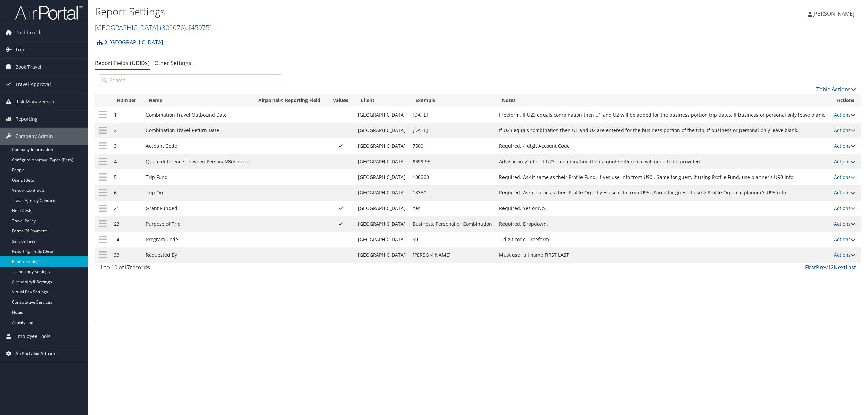  What do you see at coordinates (663, 146) in the screenshot?
I see `td: Required. 4 digit Account Code` at bounding box center [663, 146].